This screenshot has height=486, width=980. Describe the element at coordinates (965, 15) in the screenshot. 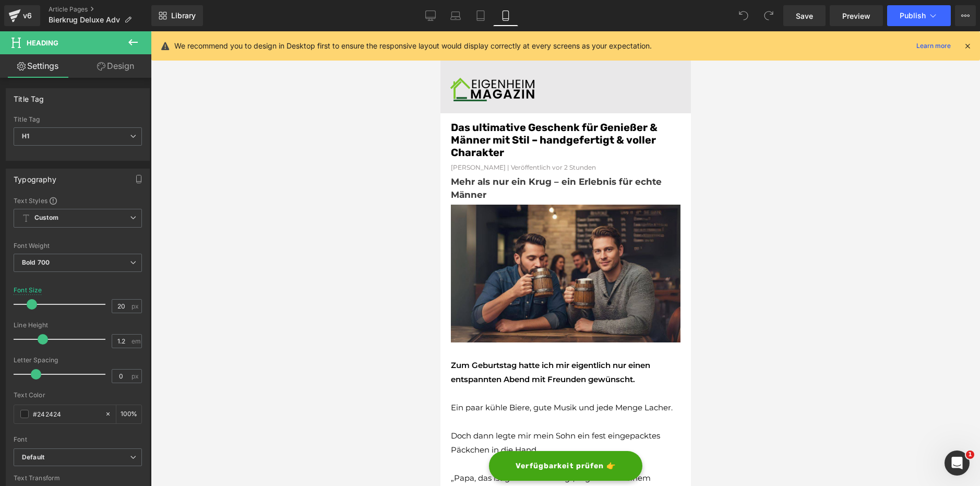

I see `button: More` at that location.